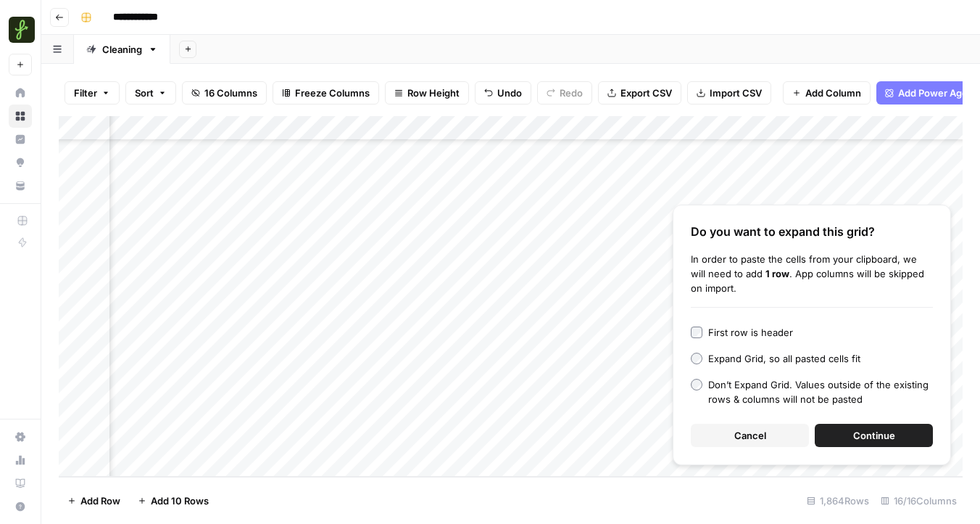  What do you see at coordinates (735, 93) in the screenshot?
I see `span: Import CSV` at bounding box center [735, 93].